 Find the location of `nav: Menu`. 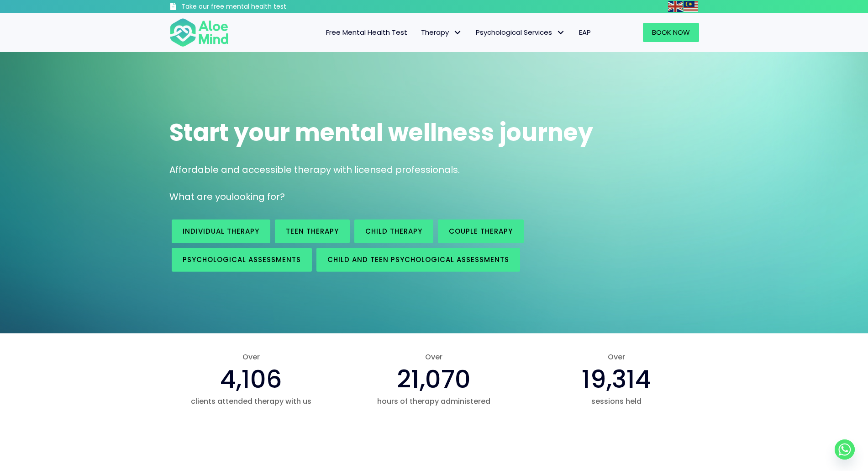

nav: Menu is located at coordinates (420, 32).